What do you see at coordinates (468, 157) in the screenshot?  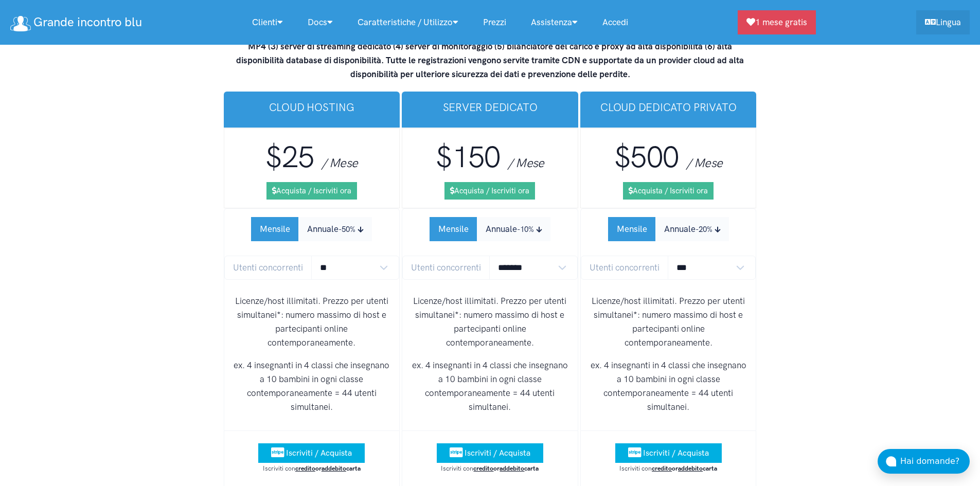 I see `span: $150` at bounding box center [468, 157].